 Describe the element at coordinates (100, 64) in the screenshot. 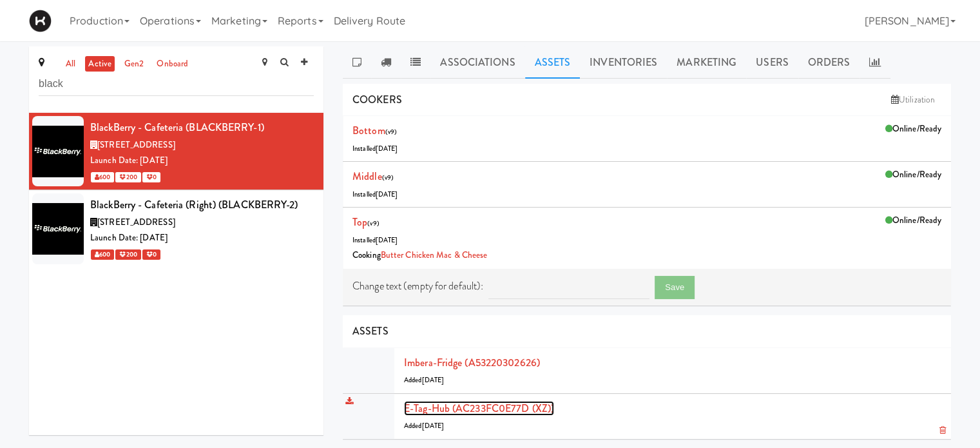

I see `a: active` at that location.